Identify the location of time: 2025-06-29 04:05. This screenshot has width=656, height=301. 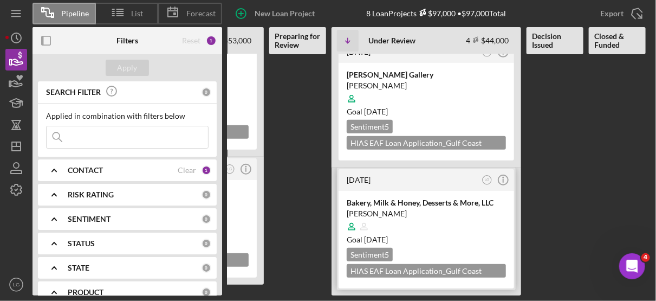
(359, 179).